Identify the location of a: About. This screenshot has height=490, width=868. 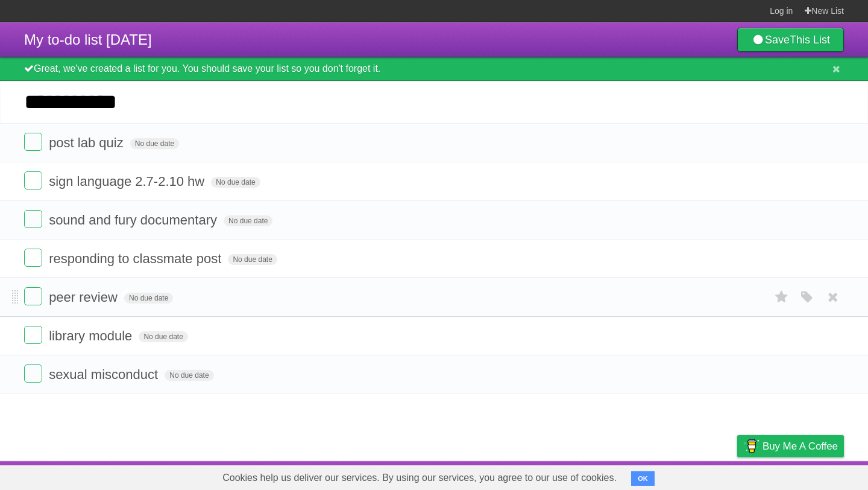
(590, 475).